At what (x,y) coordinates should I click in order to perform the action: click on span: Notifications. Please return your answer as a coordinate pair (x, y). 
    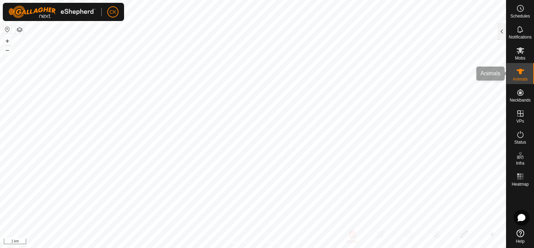
    Looking at the image, I should click on (520, 37).